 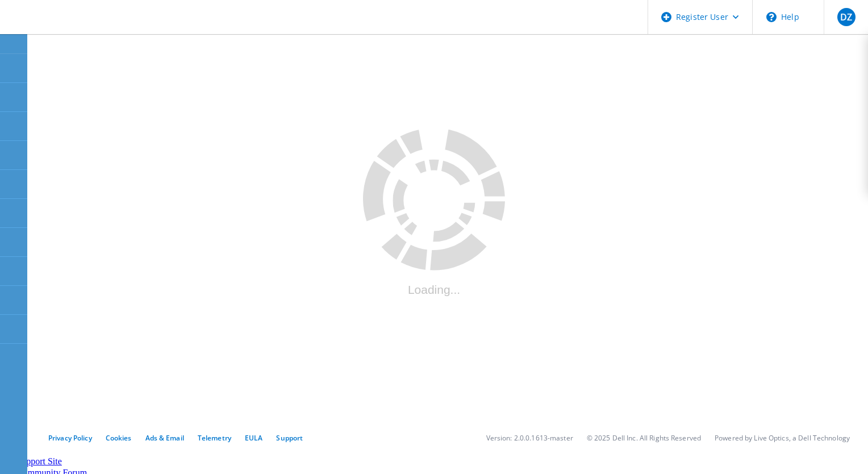 I want to click on span: DZ, so click(x=845, y=17).